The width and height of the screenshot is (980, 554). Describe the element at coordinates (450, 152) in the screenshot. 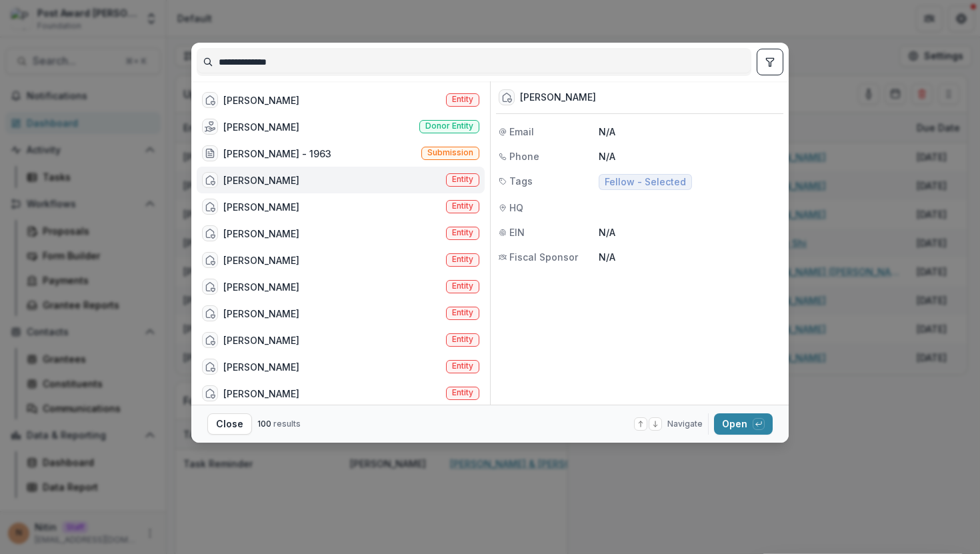

I see `span: Submission` at that location.